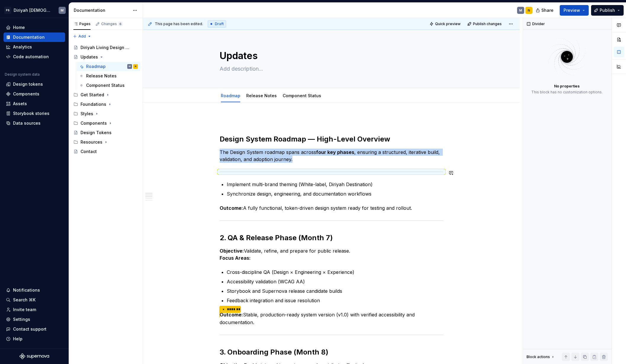 Image resolution: width=626 pixels, height=364 pixels. What do you see at coordinates (34, 310) in the screenshot?
I see `a: Invite team` at bounding box center [34, 310].